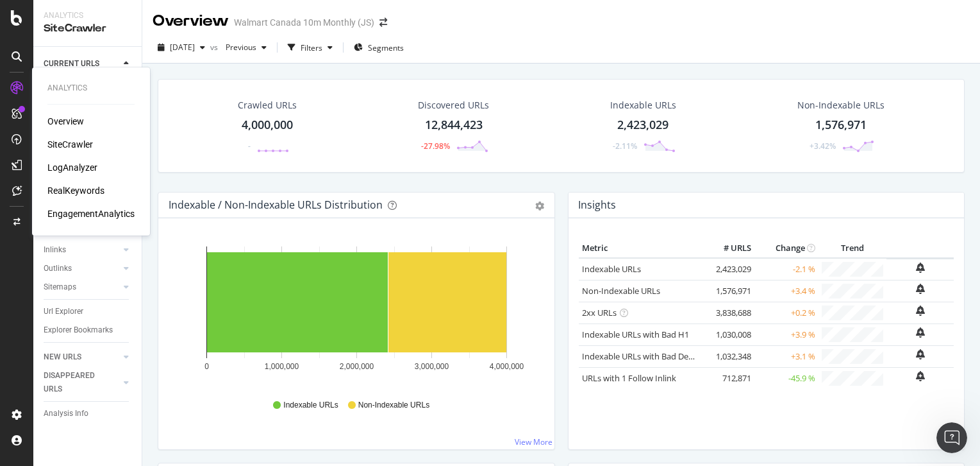 The image size is (980, 466). I want to click on div: Discovered URLs, so click(453, 106).